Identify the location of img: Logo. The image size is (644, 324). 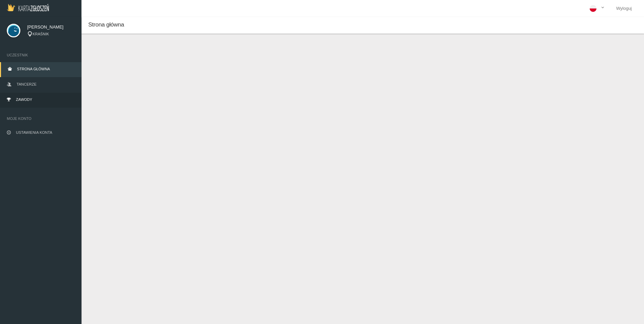
(28, 7).